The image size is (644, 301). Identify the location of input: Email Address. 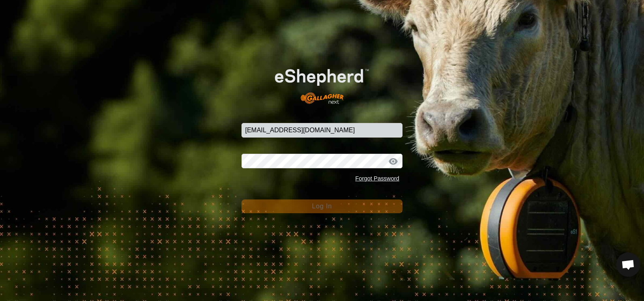
(322, 130).